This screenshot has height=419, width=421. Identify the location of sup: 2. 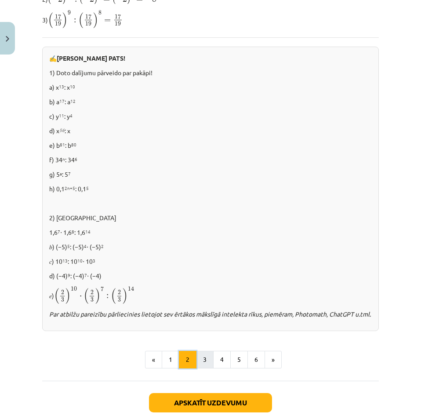
(102, 246).